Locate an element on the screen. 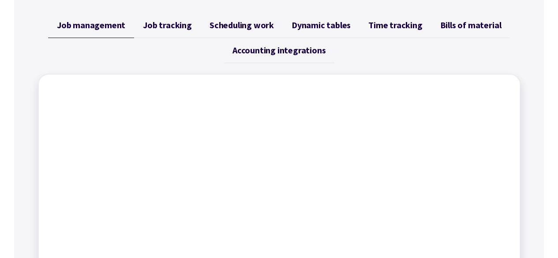  span: Accounting integrations is located at coordinates (279, 50).